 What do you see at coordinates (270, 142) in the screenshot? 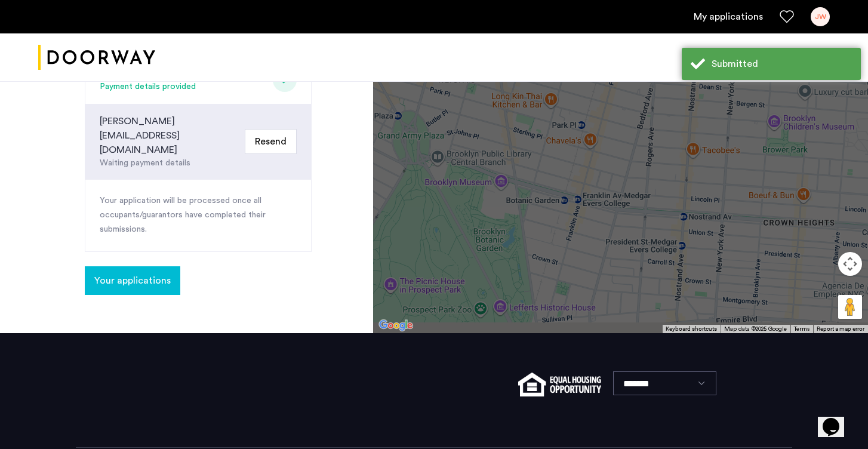
I see `button: Resend Email` at bounding box center [270, 142].